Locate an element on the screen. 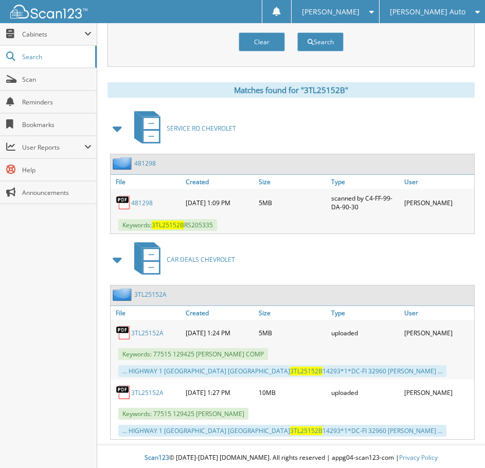 This screenshot has width=485, height=468. span: Scan123 is located at coordinates (157, 457).